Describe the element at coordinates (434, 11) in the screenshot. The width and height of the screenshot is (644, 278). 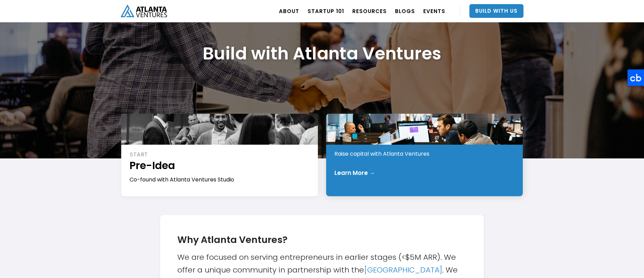
I see `a: EVENTS` at that location.